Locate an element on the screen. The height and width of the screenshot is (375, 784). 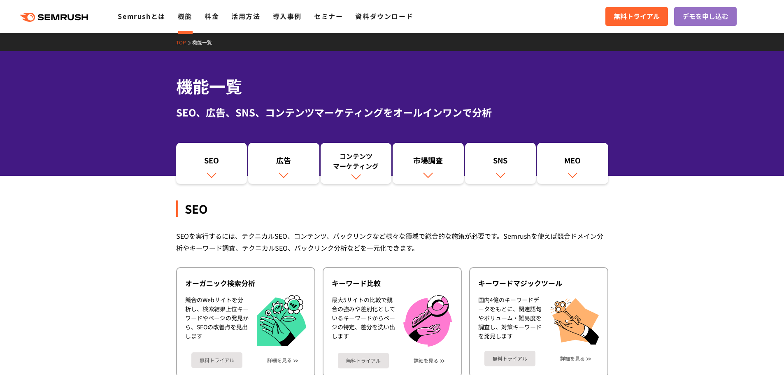
span: 無料トライアル is located at coordinates (637, 16).